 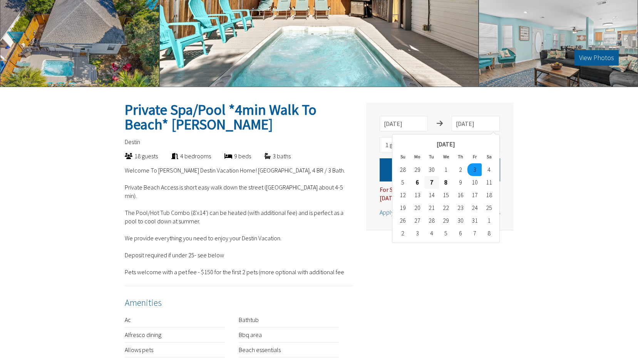 What do you see at coordinates (474, 157) in the screenshot?
I see `th: Fr` at bounding box center [474, 157].